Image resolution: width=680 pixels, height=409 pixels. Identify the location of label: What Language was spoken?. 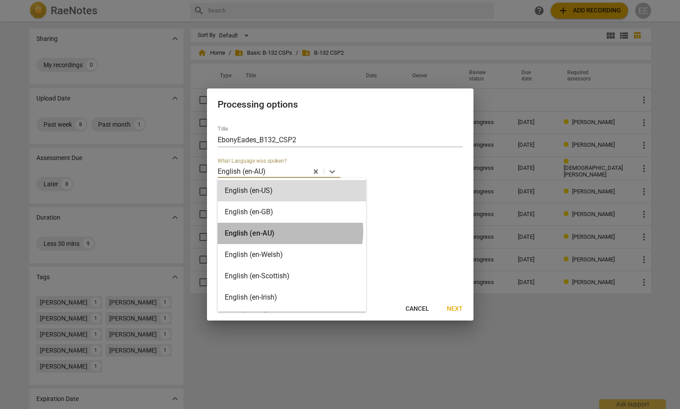
(252, 161).